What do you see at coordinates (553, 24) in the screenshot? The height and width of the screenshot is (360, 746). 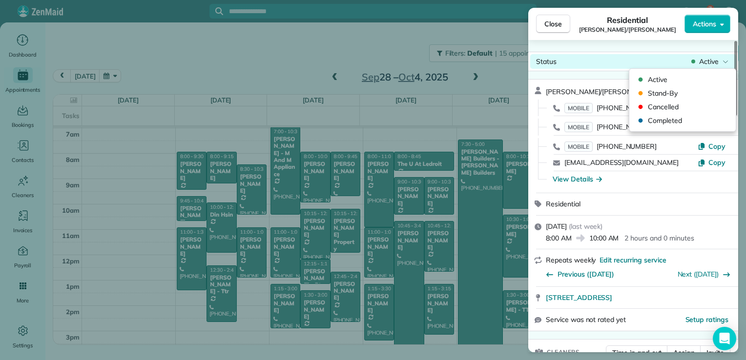 I see `button: Close` at bounding box center [553, 24].